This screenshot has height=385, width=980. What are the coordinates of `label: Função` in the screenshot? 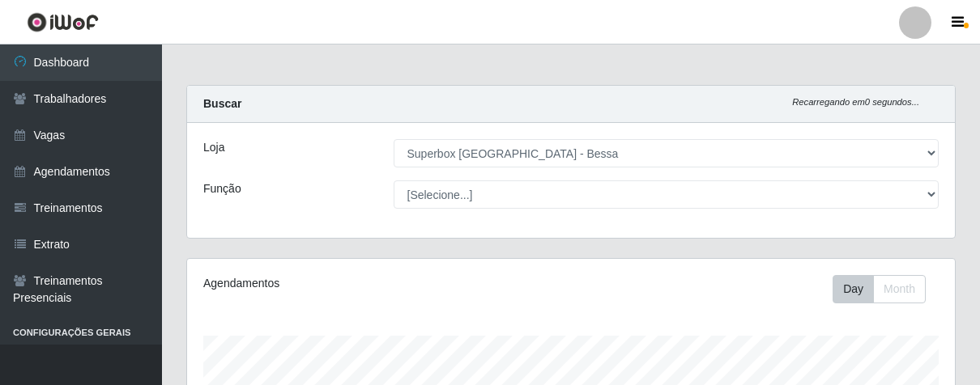 It's located at (222, 189).